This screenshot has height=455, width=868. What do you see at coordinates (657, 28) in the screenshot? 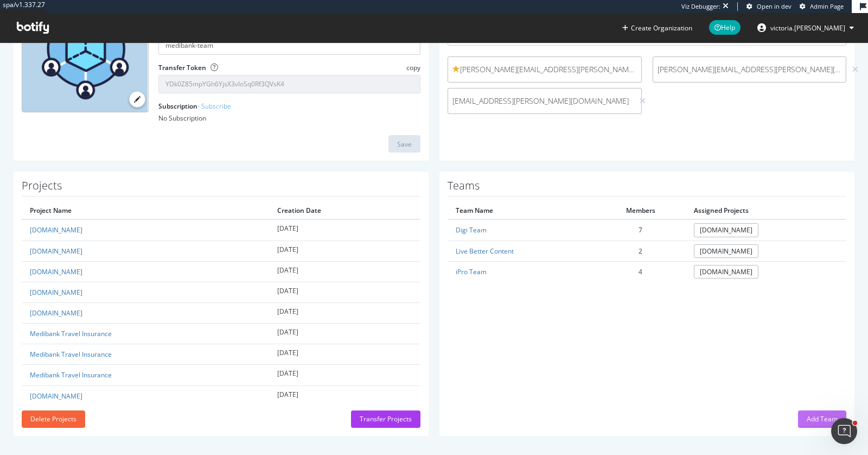
I see `button: Create Organization` at bounding box center [657, 28].